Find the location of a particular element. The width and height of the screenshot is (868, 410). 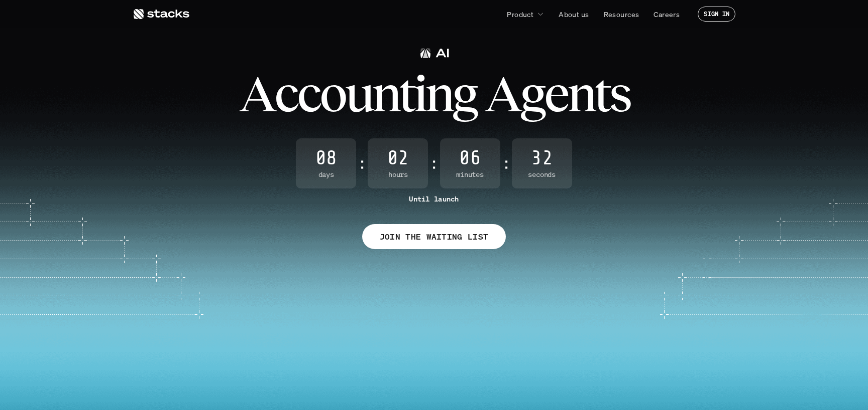

span: Days is located at coordinates (326, 174).